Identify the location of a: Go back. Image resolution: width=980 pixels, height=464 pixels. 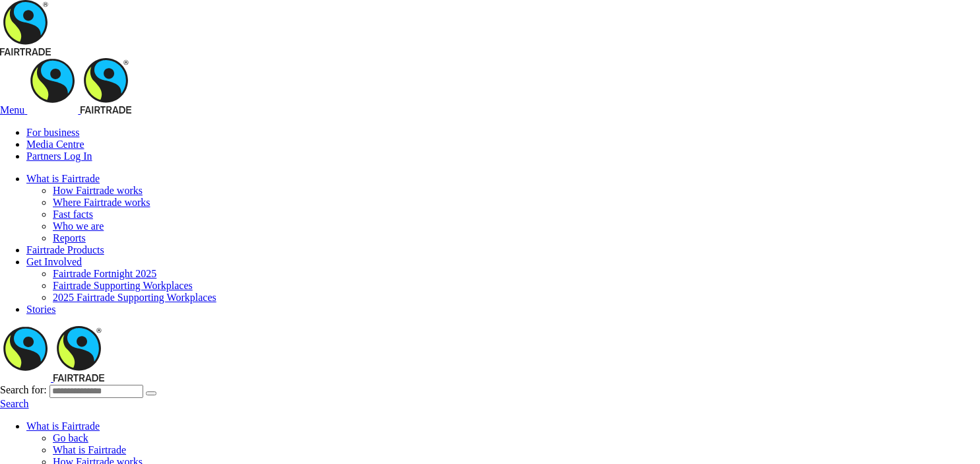
(71, 438).